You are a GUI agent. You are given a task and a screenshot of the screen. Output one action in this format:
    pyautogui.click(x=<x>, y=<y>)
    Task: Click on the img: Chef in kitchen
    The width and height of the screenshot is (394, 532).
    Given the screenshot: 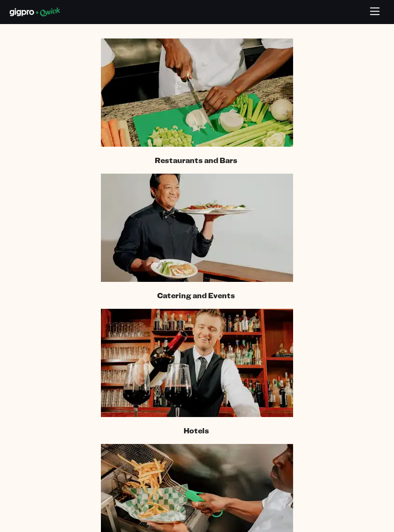 What is the action you would take?
    pyautogui.click(x=197, y=92)
    